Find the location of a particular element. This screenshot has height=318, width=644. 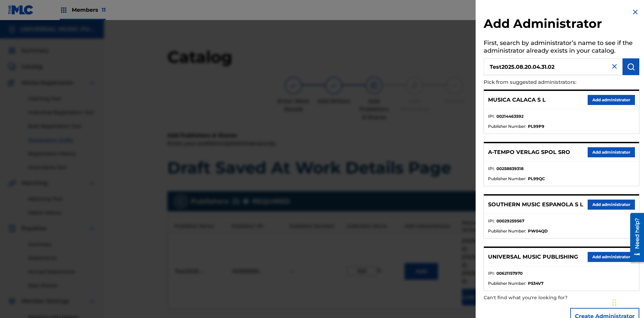

span: 11 is located at coordinates (104, 10).